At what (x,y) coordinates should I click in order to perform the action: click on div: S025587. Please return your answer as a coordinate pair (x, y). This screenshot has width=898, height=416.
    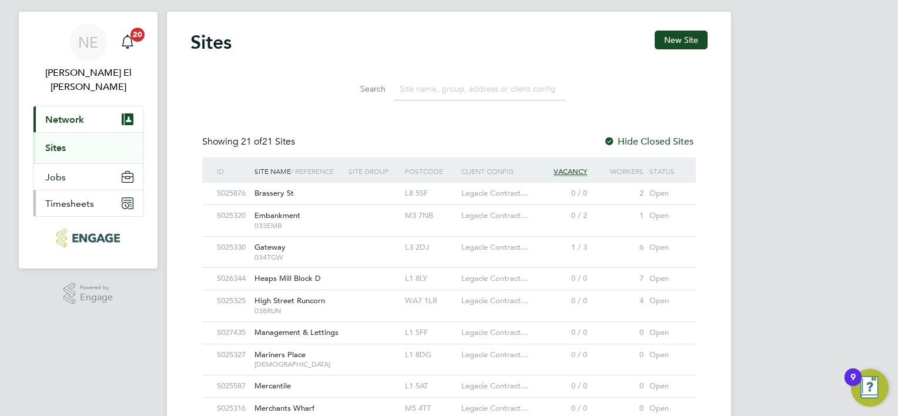
    Looking at the image, I should click on (233, 386).